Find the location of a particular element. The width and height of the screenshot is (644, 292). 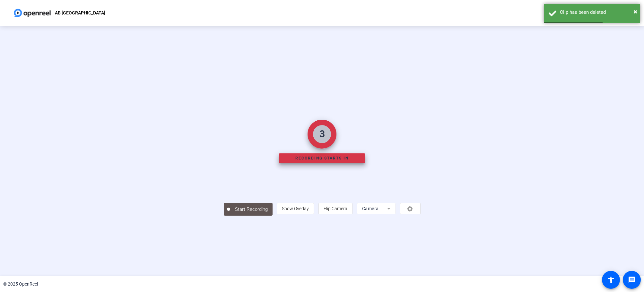

div: Recording starts in is located at coordinates (322, 158).